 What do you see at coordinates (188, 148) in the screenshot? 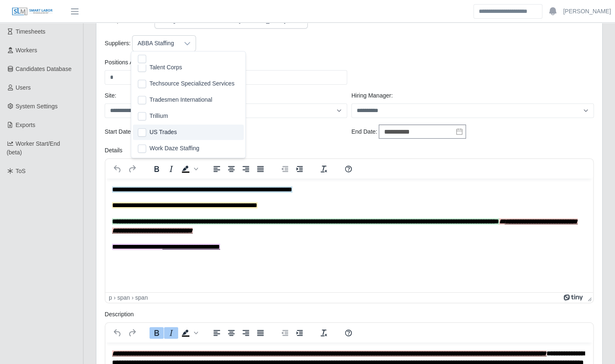
I see `li: Work Daze Staffing` at bounding box center [188, 148].